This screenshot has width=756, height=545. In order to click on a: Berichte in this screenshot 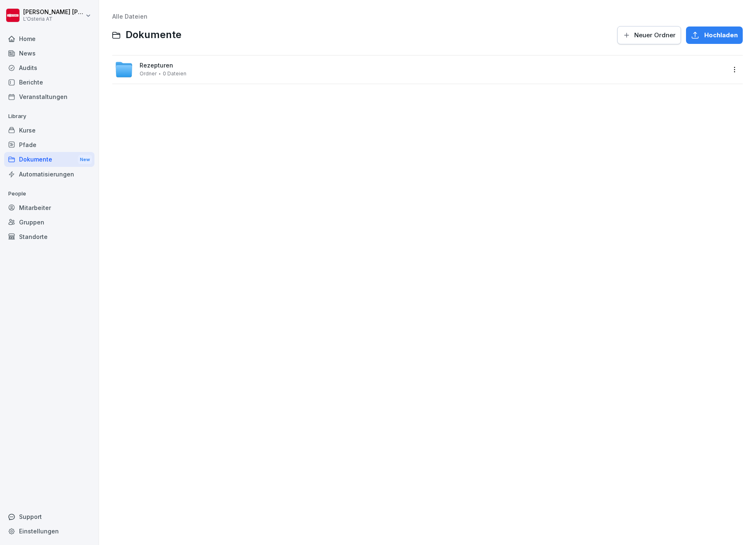, I will do `click(49, 82)`.